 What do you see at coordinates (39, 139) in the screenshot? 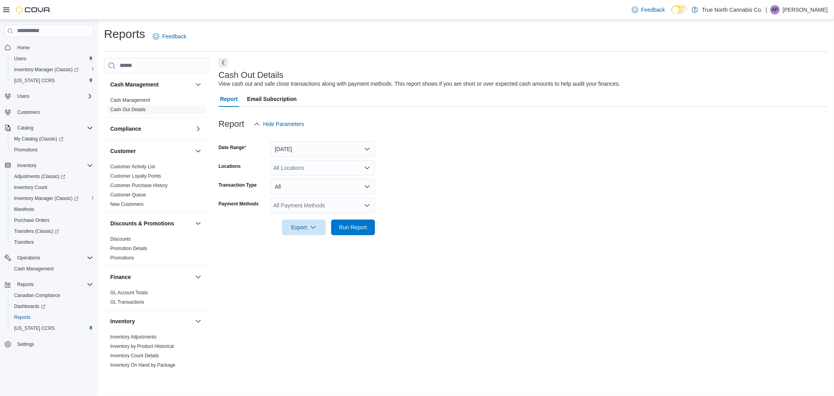
I see `span: My Catalog (Classic)` at bounding box center [39, 139].